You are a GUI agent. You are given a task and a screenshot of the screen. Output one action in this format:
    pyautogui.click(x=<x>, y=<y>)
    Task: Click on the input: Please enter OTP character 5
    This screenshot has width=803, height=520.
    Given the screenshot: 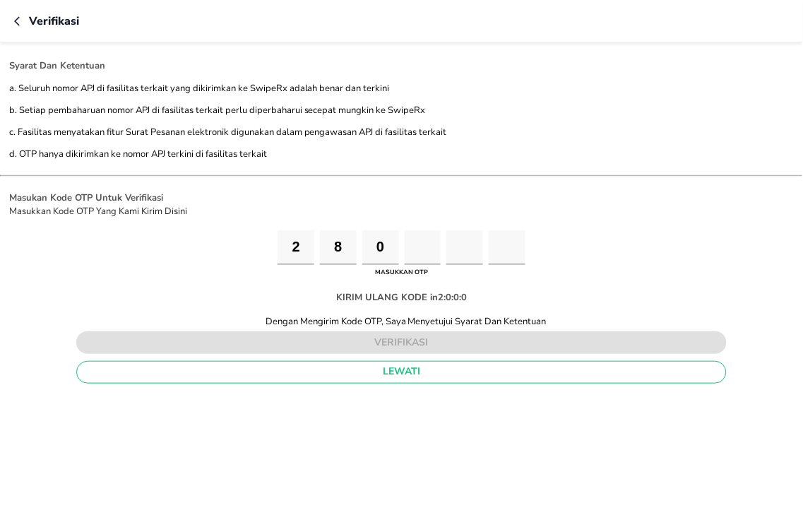 What is the action you would take?
    pyautogui.click(x=464, y=247)
    